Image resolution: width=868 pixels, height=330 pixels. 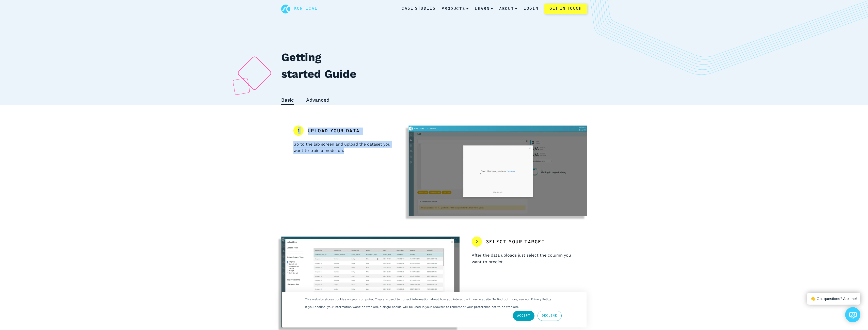 I want to click on a: Learn, so click(x=484, y=9).